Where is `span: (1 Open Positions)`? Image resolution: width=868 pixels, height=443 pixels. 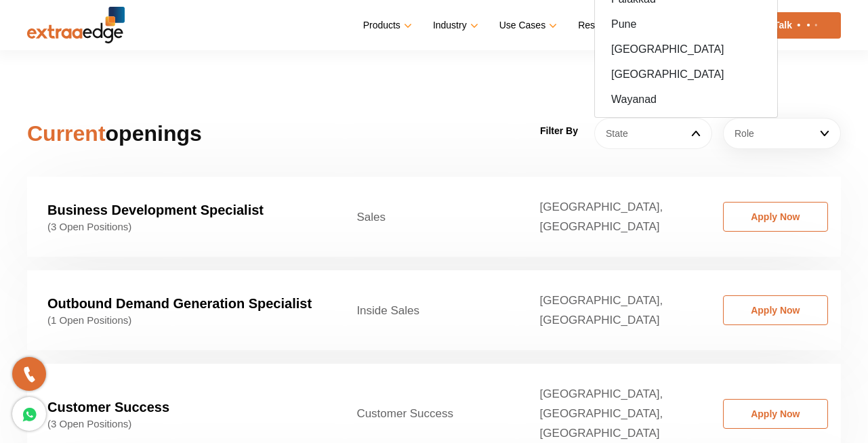
span: (1 Open Positions) is located at coordinates (182, 320).